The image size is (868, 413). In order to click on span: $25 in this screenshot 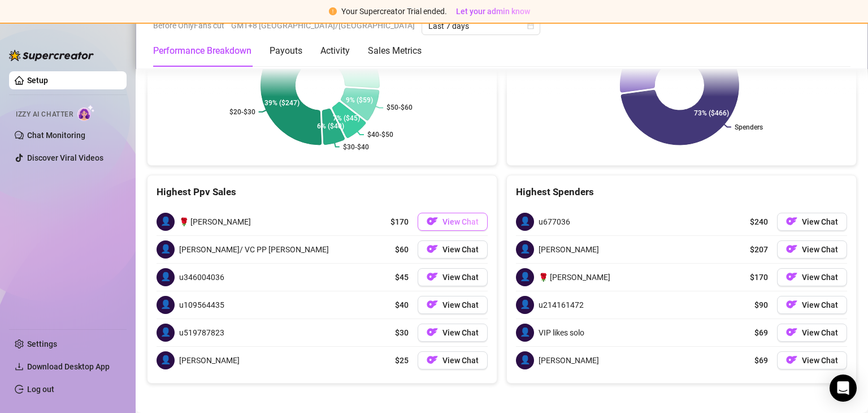, I will do `click(402, 360)`.